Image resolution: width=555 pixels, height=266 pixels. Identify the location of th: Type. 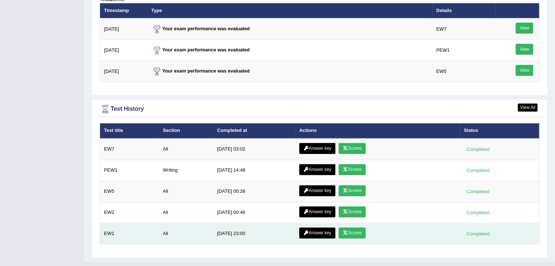
(290, 11).